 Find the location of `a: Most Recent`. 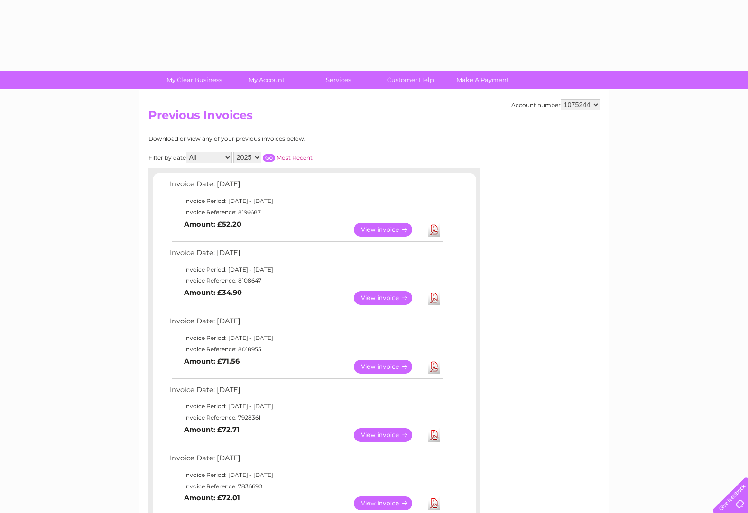

a: Most Recent is located at coordinates (294, 157).